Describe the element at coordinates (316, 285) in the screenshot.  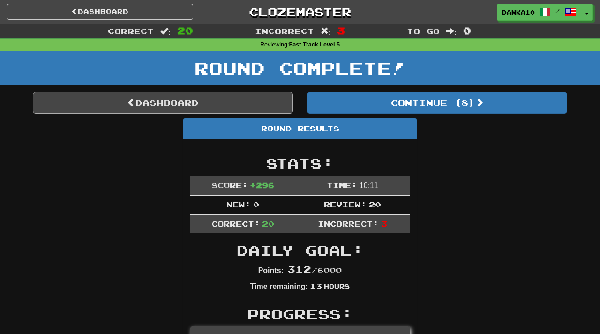
I see `span: 13` at that location.